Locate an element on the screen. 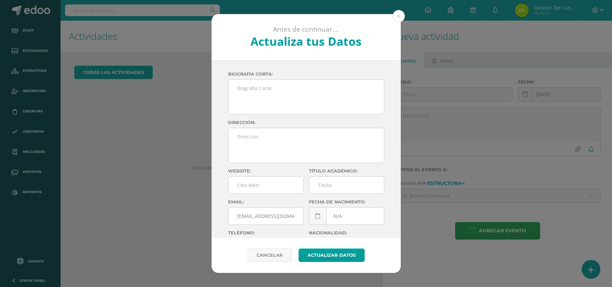 This screenshot has width=612, height=287. input: Fecha de Nacimiento: is located at coordinates (346, 216).